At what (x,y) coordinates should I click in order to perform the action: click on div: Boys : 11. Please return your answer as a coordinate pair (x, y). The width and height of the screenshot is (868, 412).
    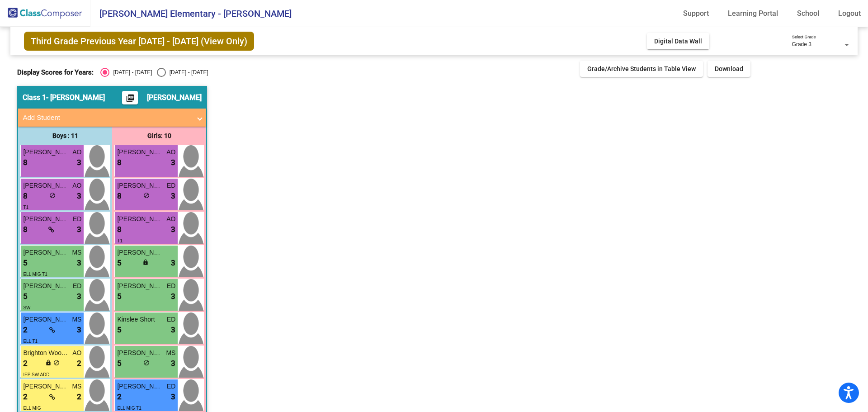
    Looking at the image, I should click on (65, 136).